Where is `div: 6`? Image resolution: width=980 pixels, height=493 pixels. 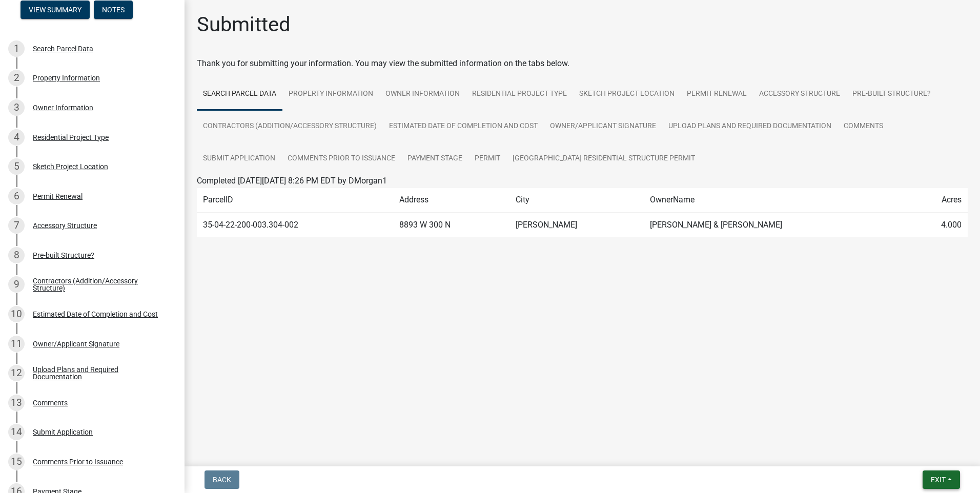
div: 6 is located at coordinates (16, 196).